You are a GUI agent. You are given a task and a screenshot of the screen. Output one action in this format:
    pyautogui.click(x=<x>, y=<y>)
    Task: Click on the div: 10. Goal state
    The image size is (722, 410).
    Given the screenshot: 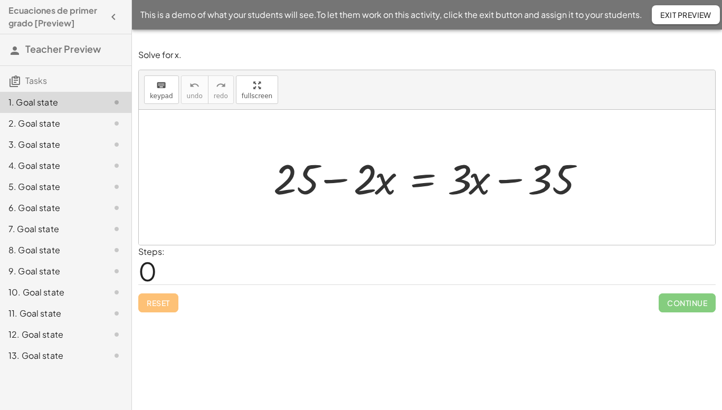 What is the action you would take?
    pyautogui.click(x=51, y=293)
    